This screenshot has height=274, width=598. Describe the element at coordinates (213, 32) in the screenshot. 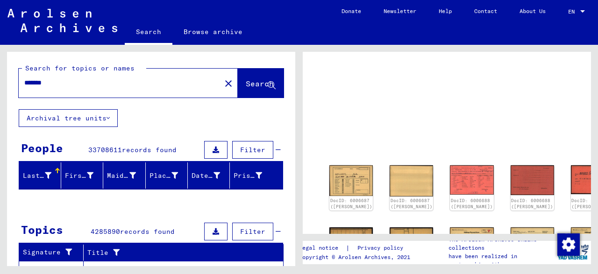

I see `a: Browse archive` at that location.